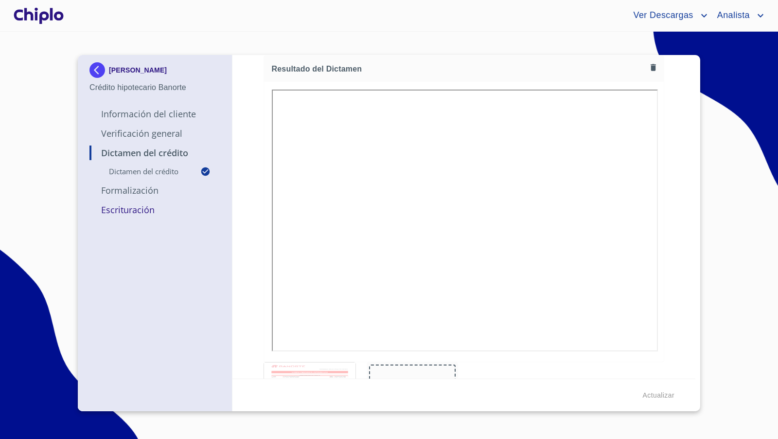  Describe the element at coordinates (155, 210) in the screenshot. I see `p: Escrituración` at that location.